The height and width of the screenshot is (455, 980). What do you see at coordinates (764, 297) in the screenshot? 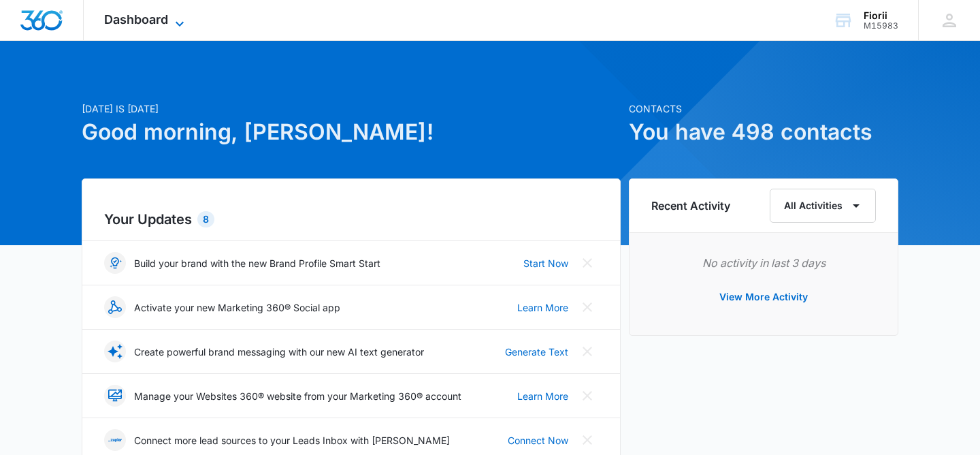
I see `button: View More Activity` at bounding box center [764, 297].